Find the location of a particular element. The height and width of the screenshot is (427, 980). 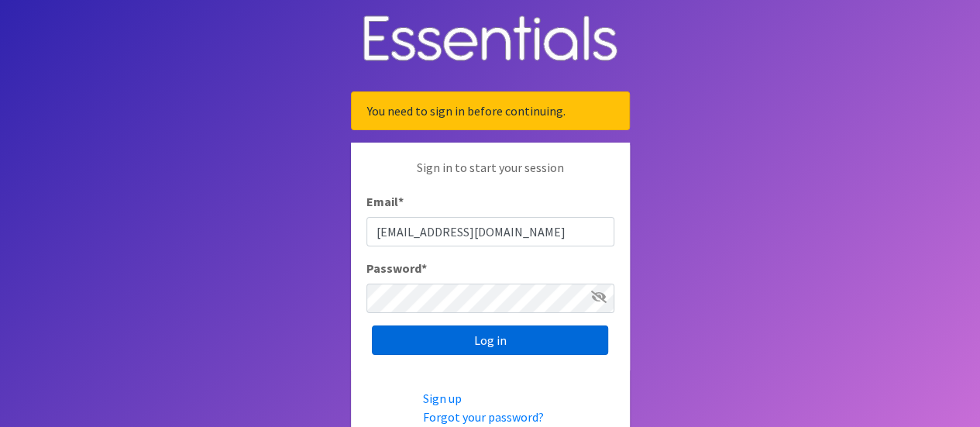

a: Forgot your password? is located at coordinates (483, 417).